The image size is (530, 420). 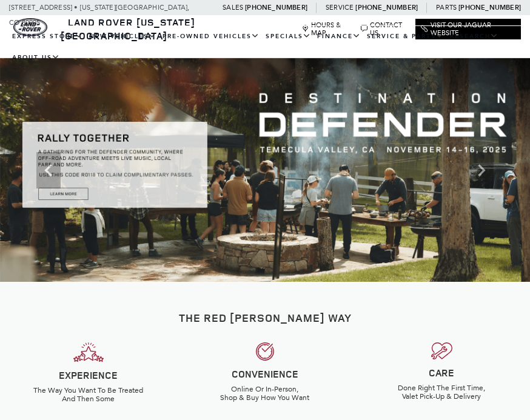 I want to click on h6: Done Right The First Time, Valet Pick-Up & Delivery, so click(x=442, y=392).